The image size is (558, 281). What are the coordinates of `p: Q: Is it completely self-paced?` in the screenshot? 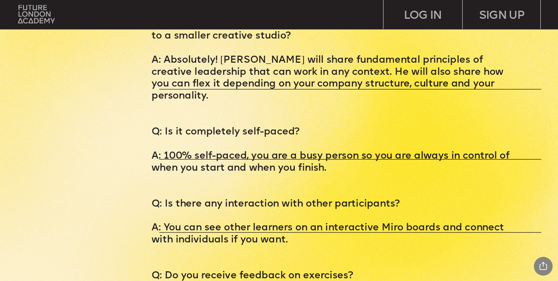 It's located at (335, 133).